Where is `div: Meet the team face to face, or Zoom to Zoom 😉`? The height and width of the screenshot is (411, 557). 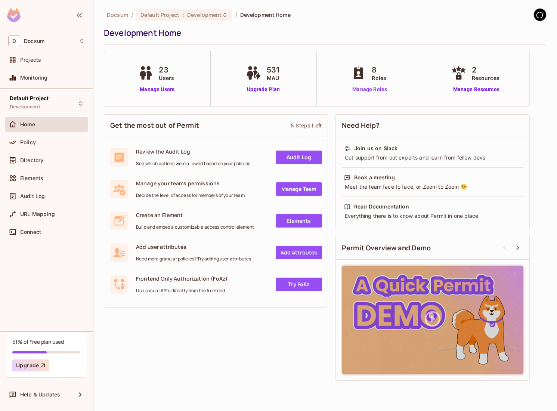 div: Meet the team face to face, or Zoom to Zoom 😉 is located at coordinates (433, 187).